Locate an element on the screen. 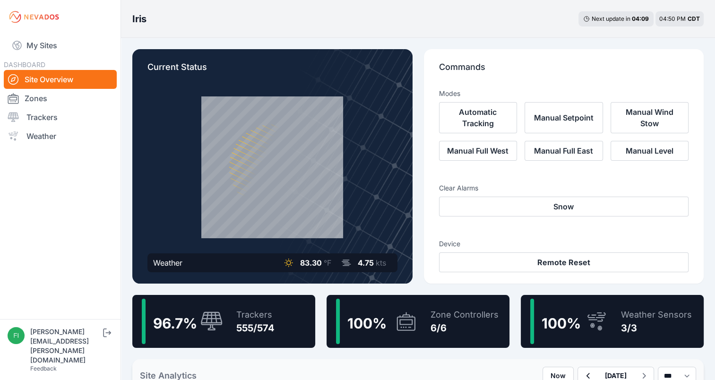 This screenshot has width=715, height=380. button: Manual Level is located at coordinates (650, 151).